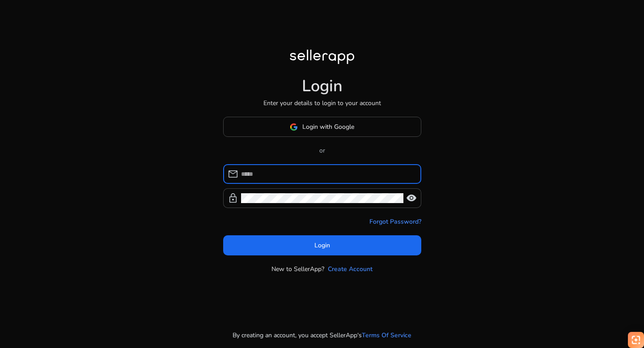  What do you see at coordinates (328, 127) in the screenshot?
I see `span: Login with Google` at bounding box center [328, 127].